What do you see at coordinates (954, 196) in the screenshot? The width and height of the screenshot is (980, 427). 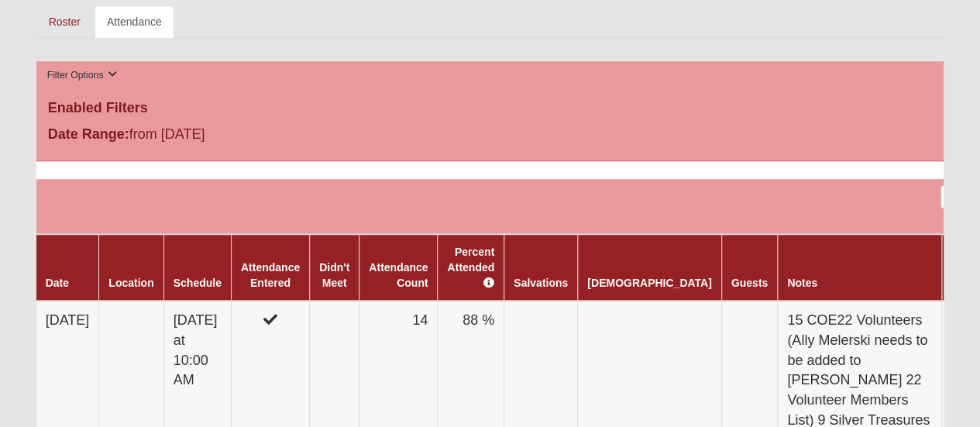 I see `a: Export to Excel` at bounding box center [954, 196].